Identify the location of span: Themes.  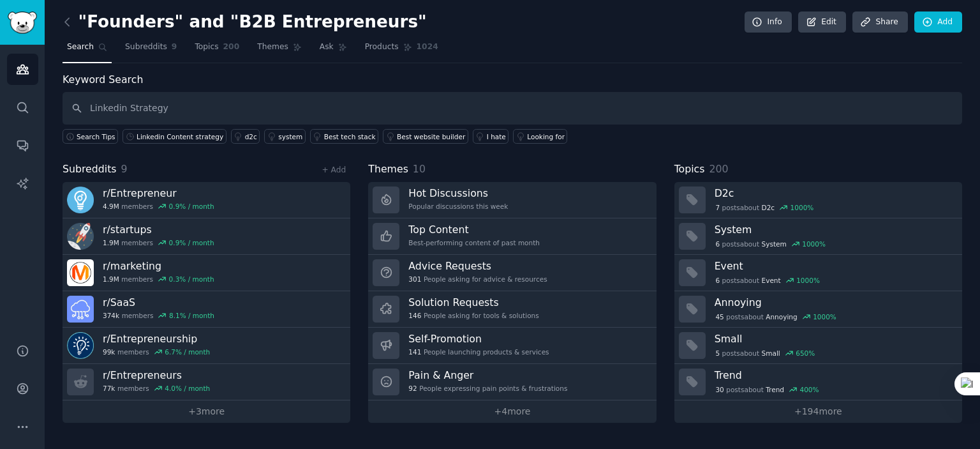
(273, 47).